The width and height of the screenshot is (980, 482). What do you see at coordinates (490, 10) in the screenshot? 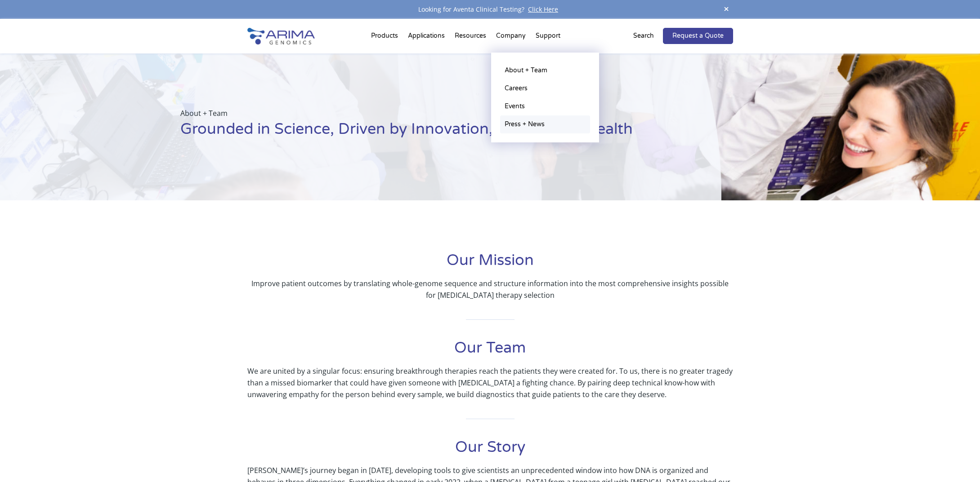
I see `div: Looking for Aventa Clinical Testing?` at bounding box center [490, 10].